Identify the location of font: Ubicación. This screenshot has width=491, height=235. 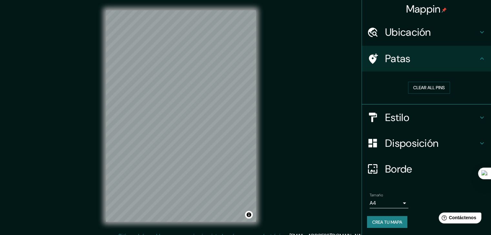
(408, 32).